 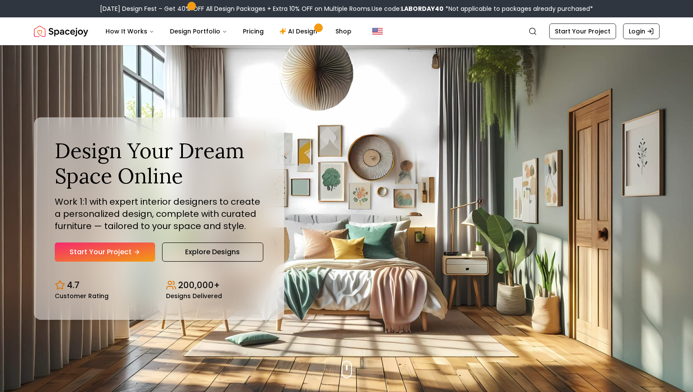 I want to click on small: Designs Delivered, so click(x=194, y=296).